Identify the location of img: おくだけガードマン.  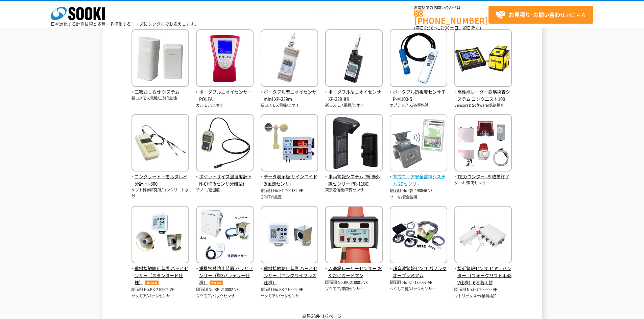
(354, 235).